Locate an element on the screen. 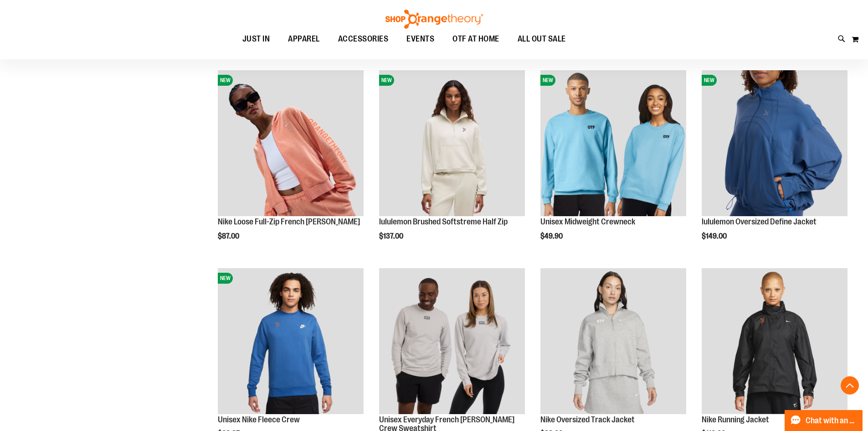  span: ALL OUT SALE is located at coordinates (542, 39).